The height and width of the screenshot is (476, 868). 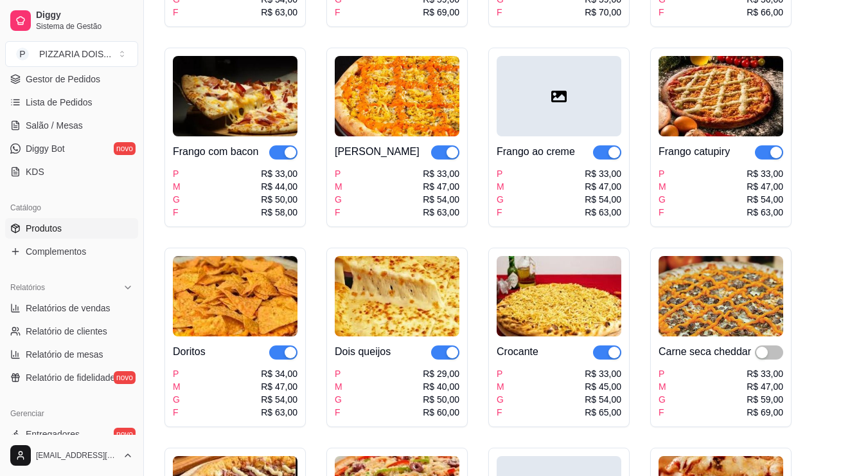 I want to click on div: PIZZARIA DOIS ..., so click(x=76, y=54).